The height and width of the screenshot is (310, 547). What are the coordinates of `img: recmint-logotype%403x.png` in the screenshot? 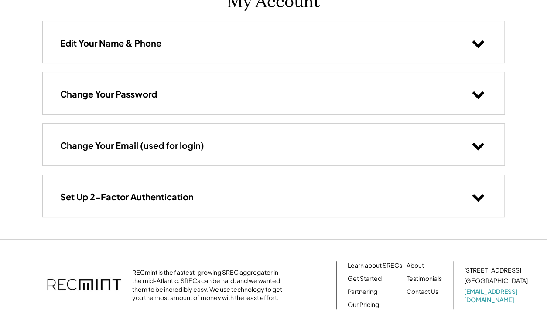 It's located at (84, 285).